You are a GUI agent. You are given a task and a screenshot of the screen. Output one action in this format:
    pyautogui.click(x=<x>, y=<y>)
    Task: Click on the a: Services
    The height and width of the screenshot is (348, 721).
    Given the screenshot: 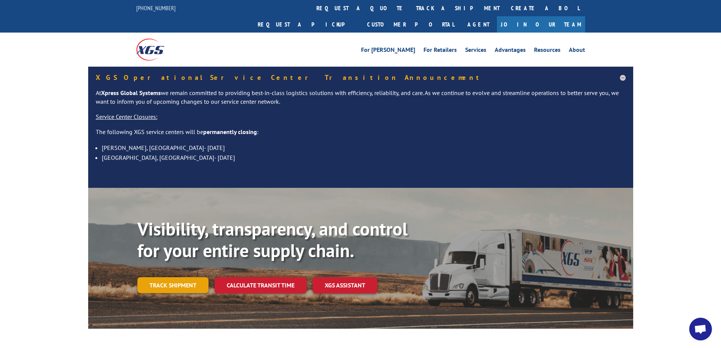 What is the action you would take?
    pyautogui.click(x=476, y=51)
    